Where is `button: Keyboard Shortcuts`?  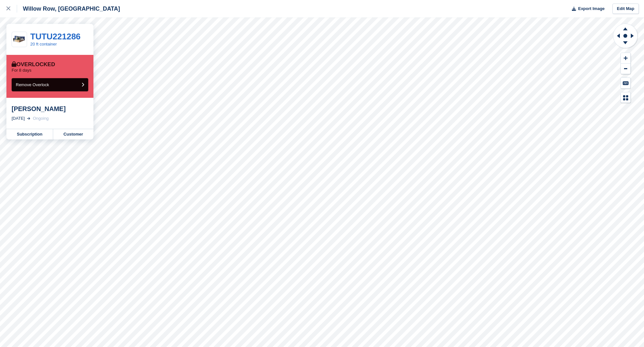 button: Keyboard Shortcuts is located at coordinates (626, 83).